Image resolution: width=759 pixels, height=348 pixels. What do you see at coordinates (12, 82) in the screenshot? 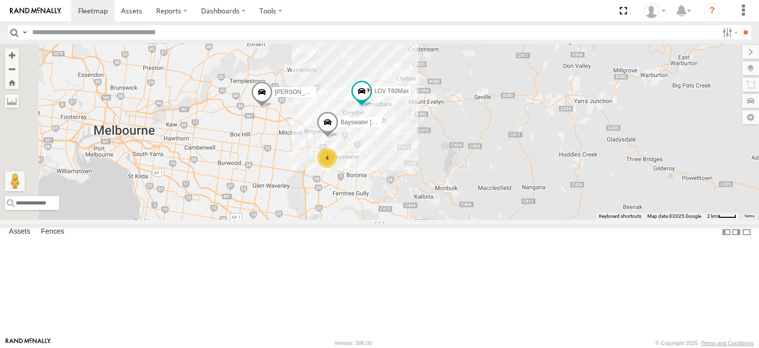
I see `button: Zoom Home` at bounding box center [12, 82].